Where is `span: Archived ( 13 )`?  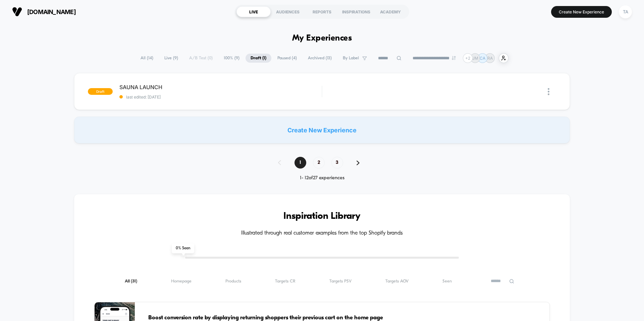 span: Archived ( 13 ) is located at coordinates (319, 58).